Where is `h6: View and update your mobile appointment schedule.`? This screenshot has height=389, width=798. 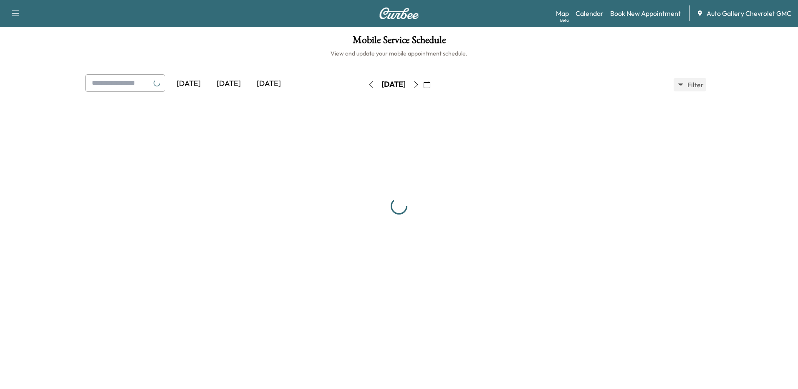
h6: View and update your mobile appointment schedule. is located at coordinates (399, 53).